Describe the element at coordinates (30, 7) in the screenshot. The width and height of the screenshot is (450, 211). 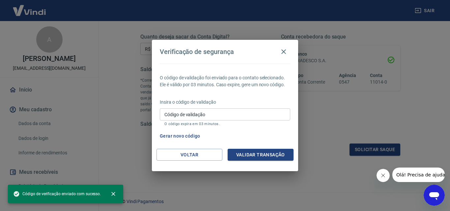
I see `span: Olá! Precisa de ajuda?` at that location.